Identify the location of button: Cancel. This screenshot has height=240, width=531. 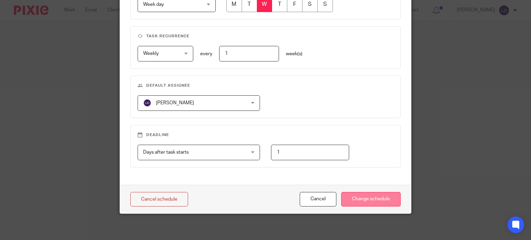
(318, 199).